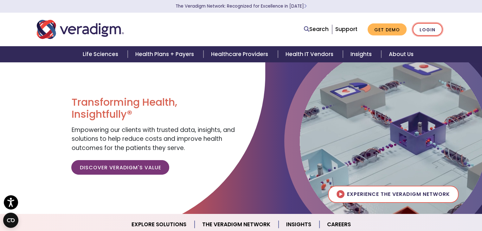 The width and height of the screenshot is (482, 231). What do you see at coordinates (154, 108) in the screenshot?
I see `h1: Transforming Health, Insightfully®` at bounding box center [154, 108].